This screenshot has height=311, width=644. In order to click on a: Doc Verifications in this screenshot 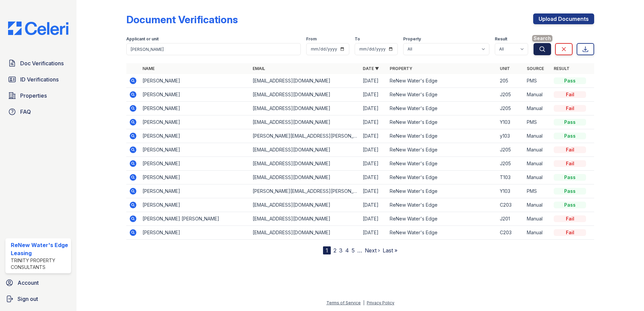, I will do `click(38, 63)`.